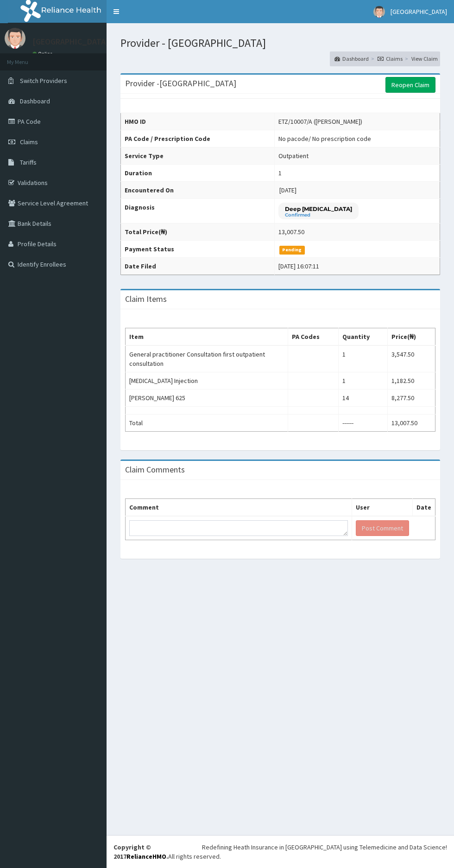 This screenshot has width=454, height=868. What do you see at coordinates (411, 337) in the screenshot?
I see `th: Price(₦)` at bounding box center [411, 337].